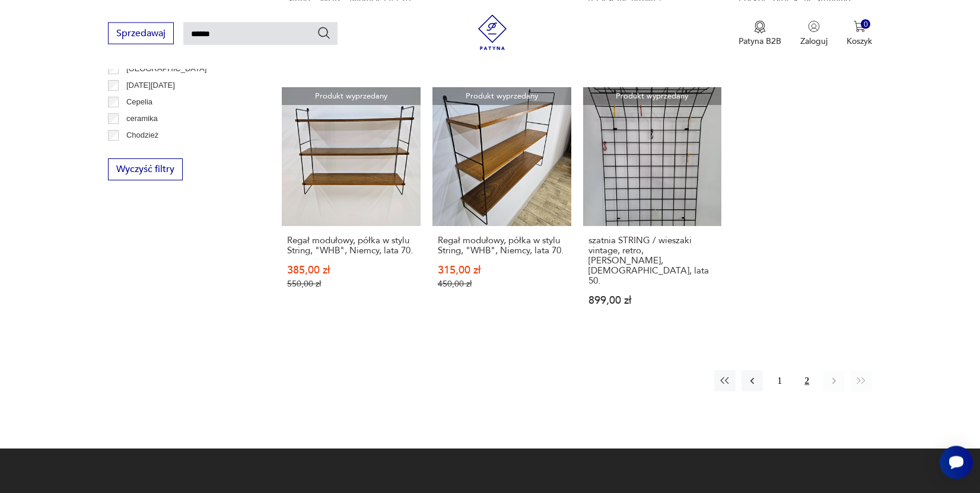 The image size is (980, 493). What do you see at coordinates (807, 381) in the screenshot?
I see `button: 2` at bounding box center [807, 381].